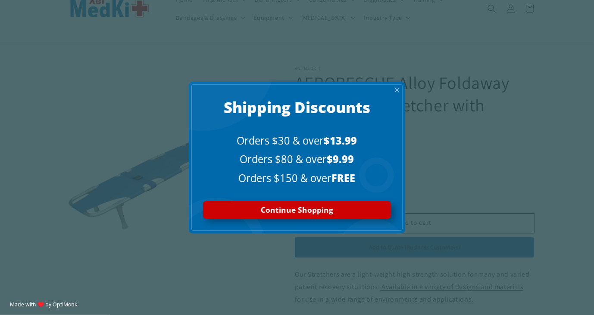 The image size is (594, 315). What do you see at coordinates (344, 178) in the screenshot?
I see `span: FREE` at bounding box center [344, 178].